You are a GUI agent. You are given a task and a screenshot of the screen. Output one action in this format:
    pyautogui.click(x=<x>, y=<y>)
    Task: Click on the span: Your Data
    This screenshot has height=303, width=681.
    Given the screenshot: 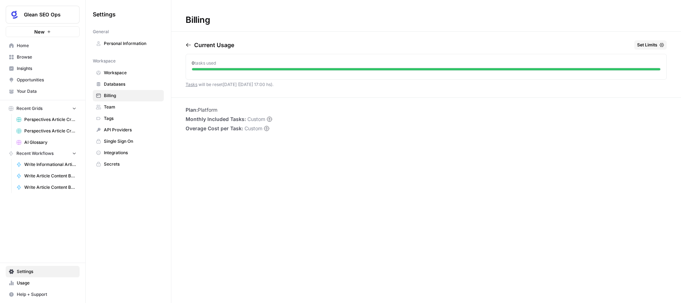 What is the action you would take?
    pyautogui.click(x=46, y=91)
    